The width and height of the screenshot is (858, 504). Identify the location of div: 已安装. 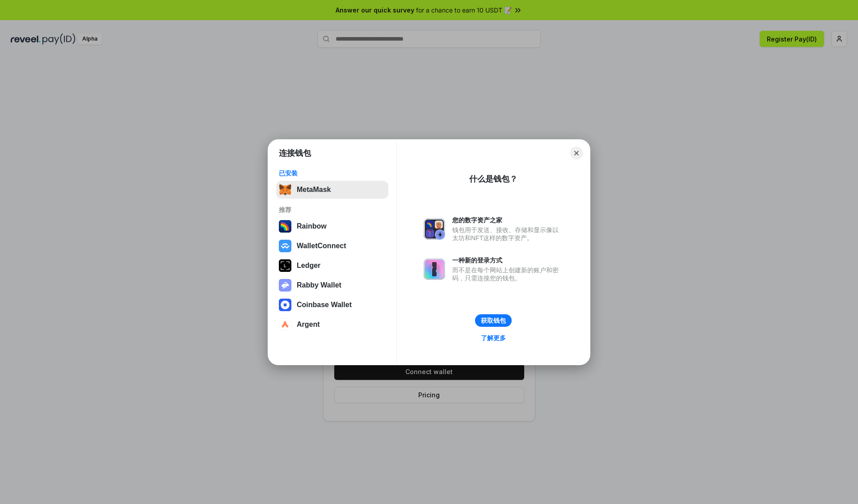
(332, 173).